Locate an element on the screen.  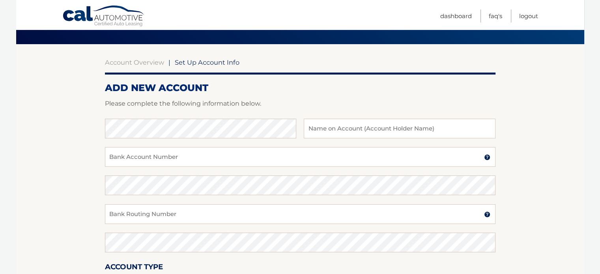
input: Bank Routing Number is located at coordinates (300, 214).